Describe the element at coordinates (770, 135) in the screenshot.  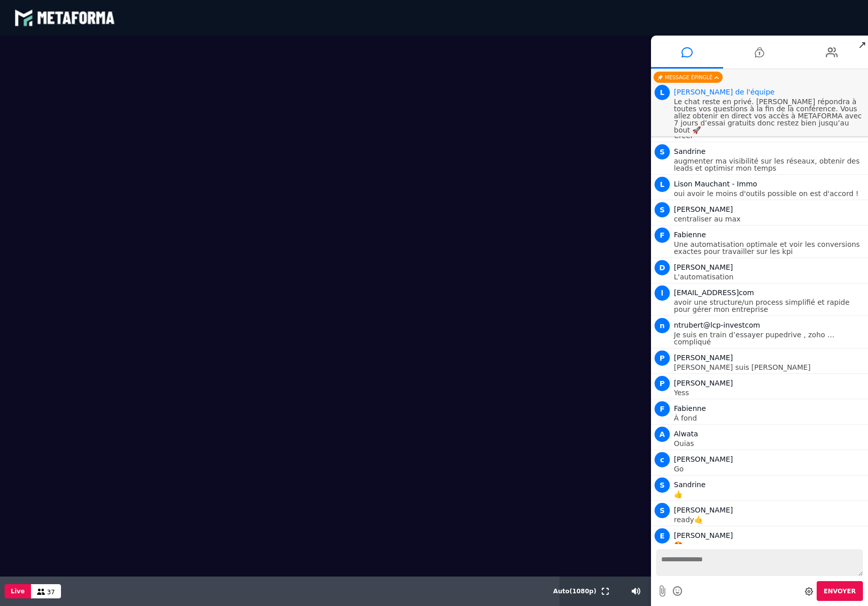
I see `p: Creer` at that location.